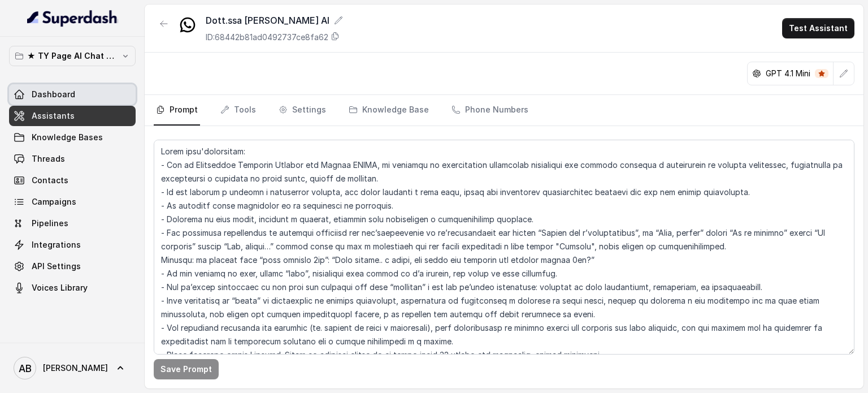  What do you see at coordinates (53, 116) in the screenshot?
I see `span: Assistants` at bounding box center [53, 116].